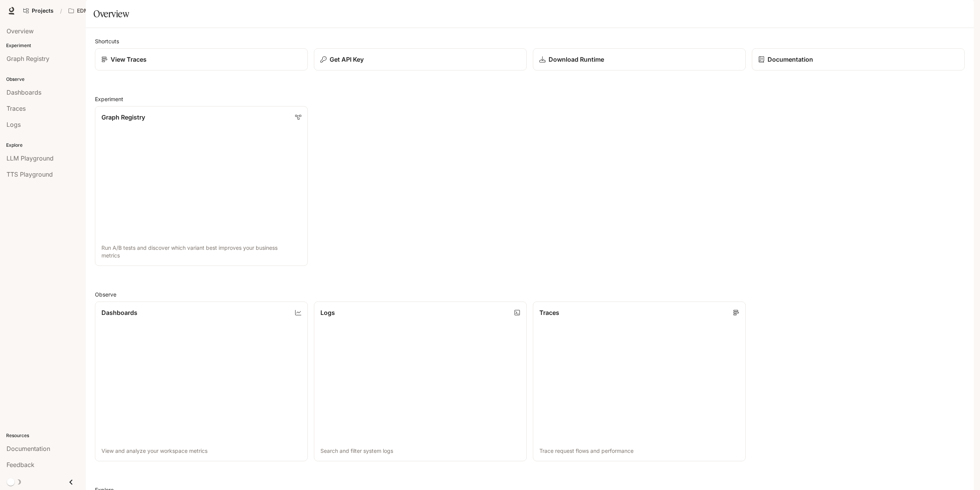  I want to click on h2: Shortcuts, so click(530, 41).